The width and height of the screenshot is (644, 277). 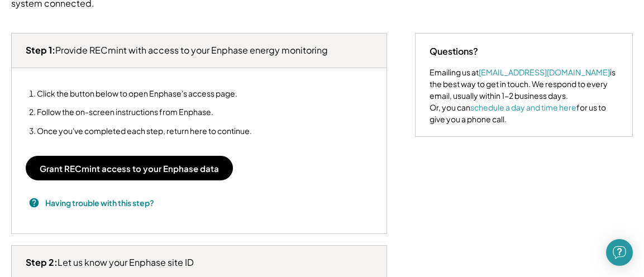 What do you see at coordinates (144, 112) in the screenshot?
I see `li: Follow the on-screen instructions from Enphase.` at bounding box center [144, 112].